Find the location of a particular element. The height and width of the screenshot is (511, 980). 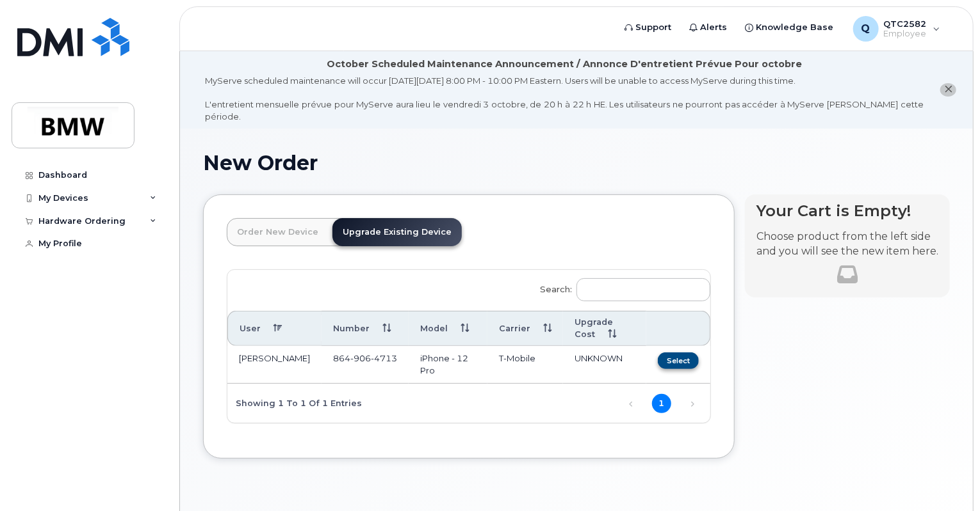

a: 1 is located at coordinates (661, 404).